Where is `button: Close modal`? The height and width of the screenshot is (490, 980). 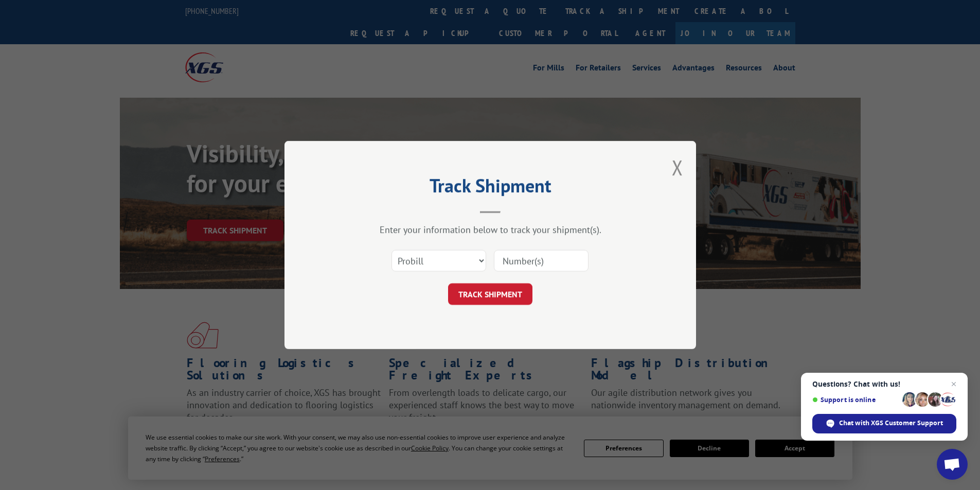 button: Close modal is located at coordinates (677, 167).